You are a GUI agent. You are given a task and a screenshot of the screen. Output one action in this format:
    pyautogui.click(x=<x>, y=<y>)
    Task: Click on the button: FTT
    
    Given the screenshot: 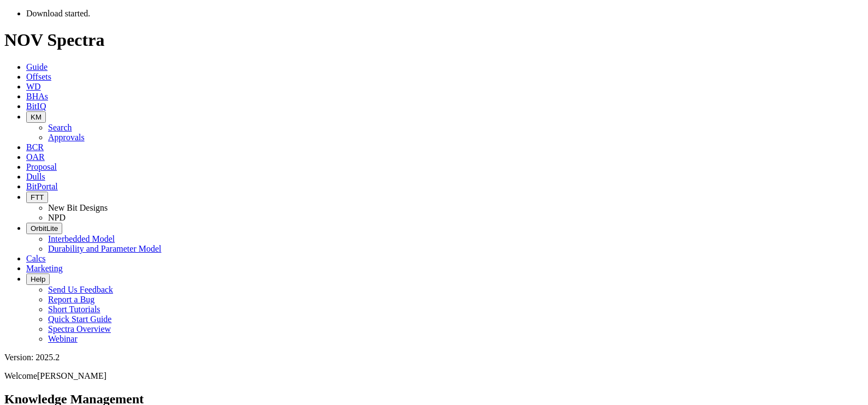 What is the action you would take?
    pyautogui.click(x=37, y=197)
    